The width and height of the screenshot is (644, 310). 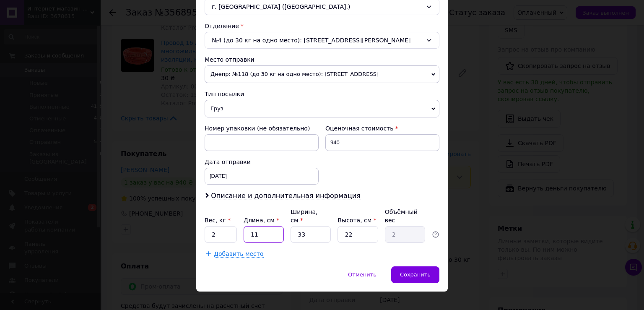 I want to click on div: Дата отправки, so click(x=262, y=162).